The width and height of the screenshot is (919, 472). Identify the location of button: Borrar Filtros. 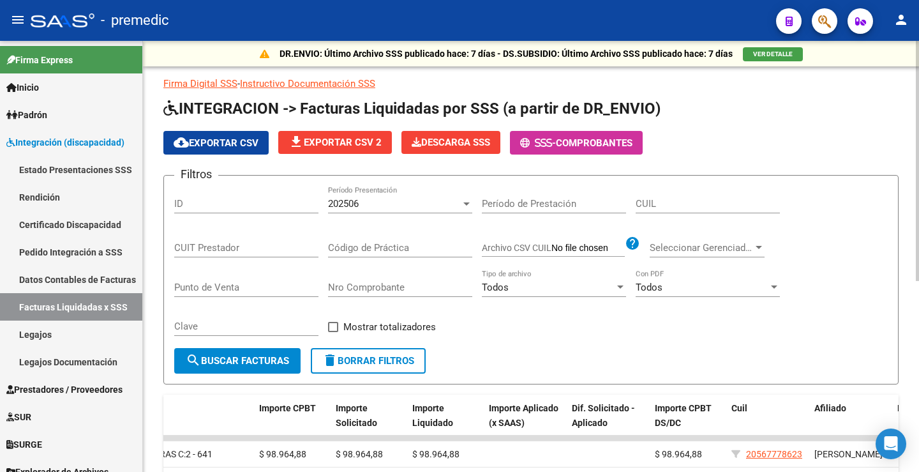
(368, 361).